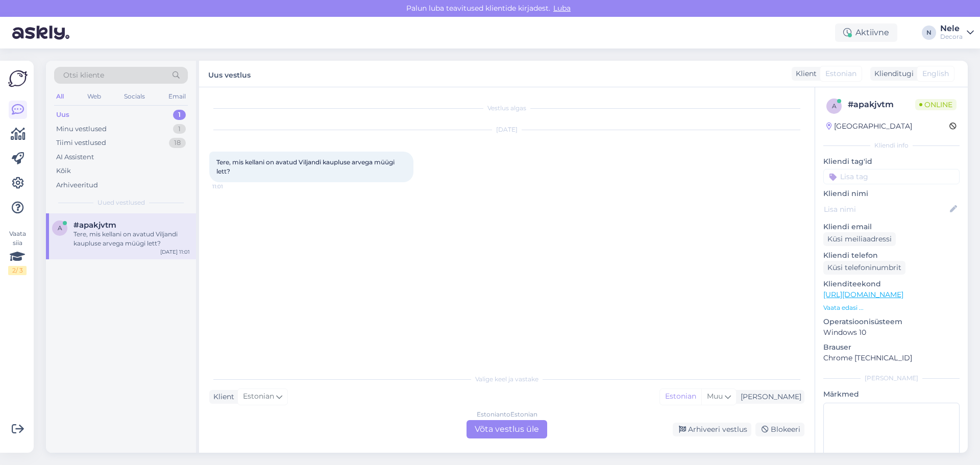 Image resolution: width=980 pixels, height=465 pixels. What do you see at coordinates (81, 129) in the screenshot?
I see `div: Minu vestlused` at bounding box center [81, 129].